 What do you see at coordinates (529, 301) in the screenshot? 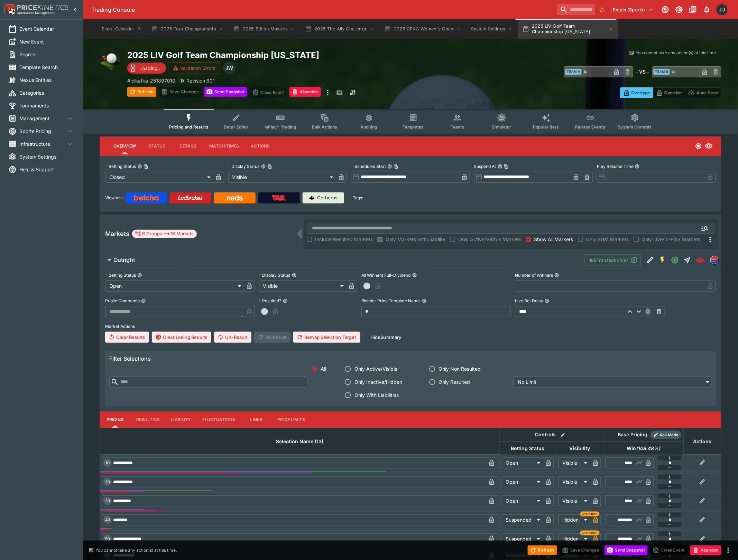
I see `p: Live Bet Delay` at bounding box center [529, 301].